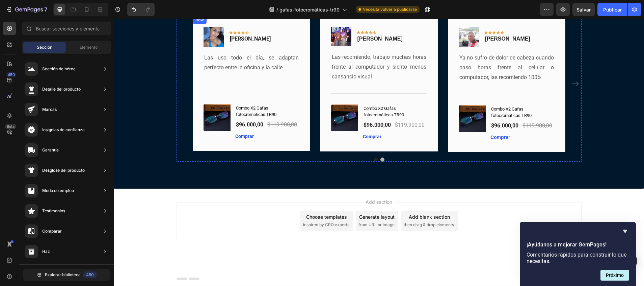 This screenshot has height=286, width=644. What do you see at coordinates (263, 206) in the screenshot?
I see `span: from URL or image` at bounding box center [263, 206].